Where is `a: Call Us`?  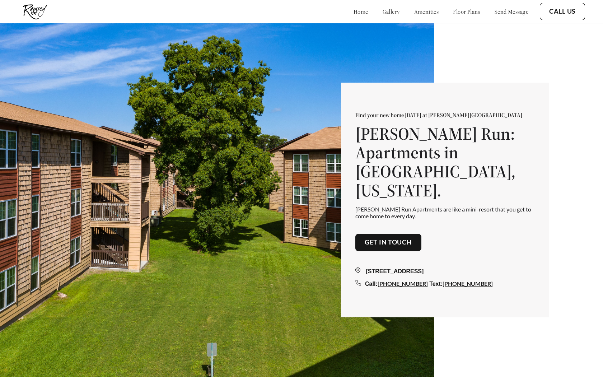 a: Call Us is located at coordinates (563, 11).